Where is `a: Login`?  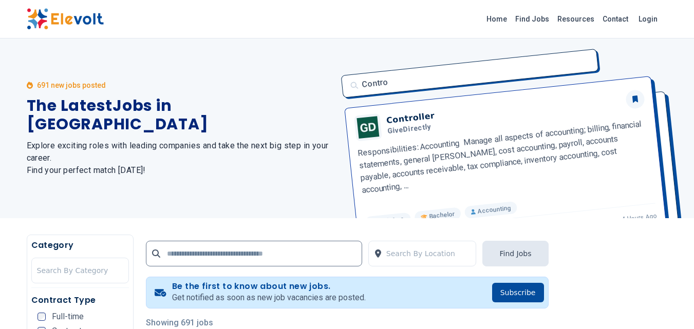 a: Login is located at coordinates (648, 19).